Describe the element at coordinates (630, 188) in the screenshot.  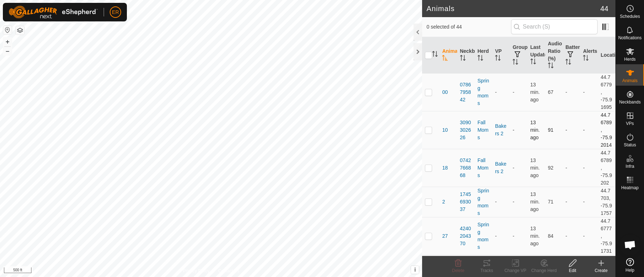
I see `span: Heatmap` at that location.